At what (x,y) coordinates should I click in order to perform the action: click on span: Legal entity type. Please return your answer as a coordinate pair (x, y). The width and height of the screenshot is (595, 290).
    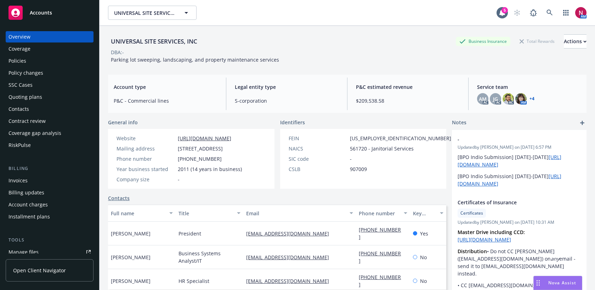
    Looking at the image, I should click on (287, 87).